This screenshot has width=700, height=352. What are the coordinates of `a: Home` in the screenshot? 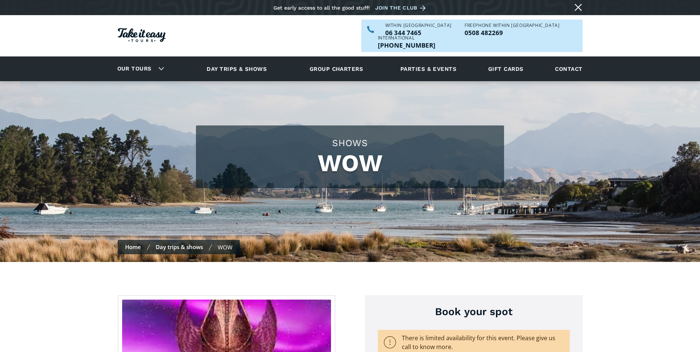 It's located at (133, 247).